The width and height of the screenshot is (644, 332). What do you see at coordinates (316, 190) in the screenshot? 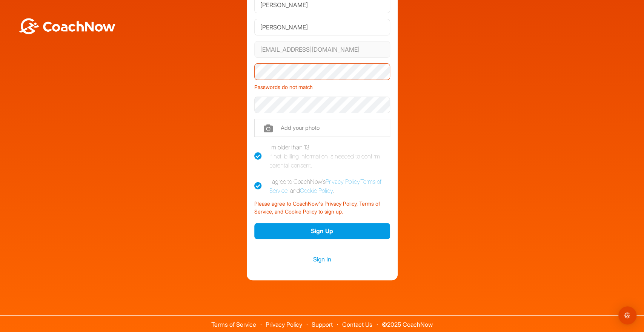
I see `a: Cookie Policy` at bounding box center [316, 190].